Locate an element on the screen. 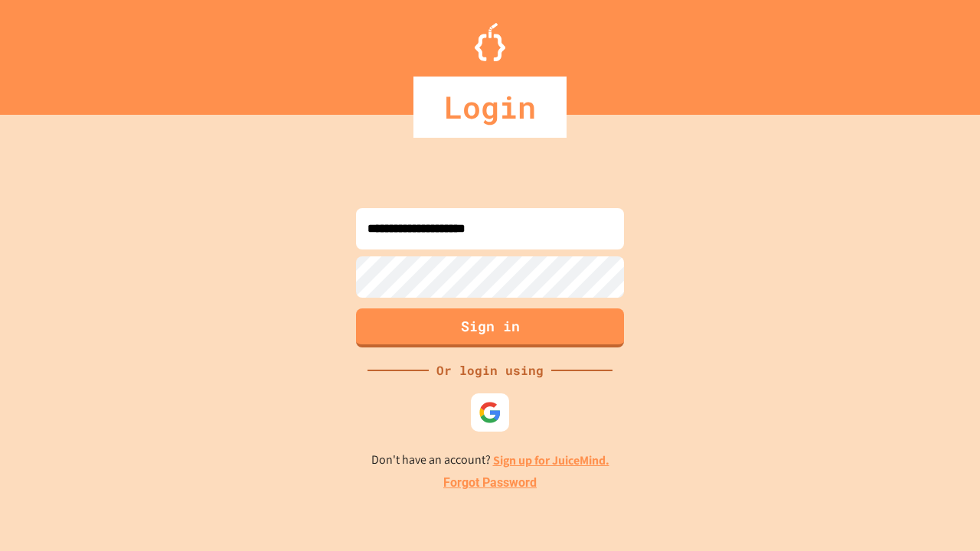  img: Logo.svg is located at coordinates (490, 42).